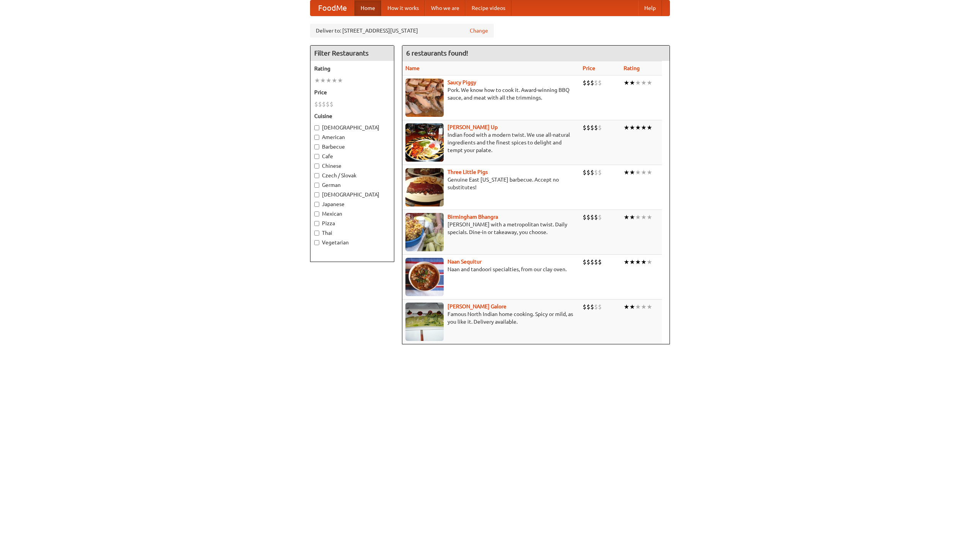 The image size is (980, 542). Describe the element at coordinates (352, 185) in the screenshot. I see `label: German` at that location.